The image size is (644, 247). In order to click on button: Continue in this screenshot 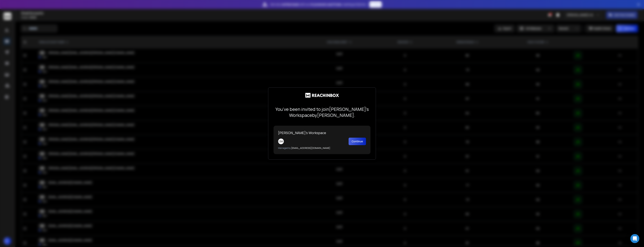, I will do `click(357, 141)`.